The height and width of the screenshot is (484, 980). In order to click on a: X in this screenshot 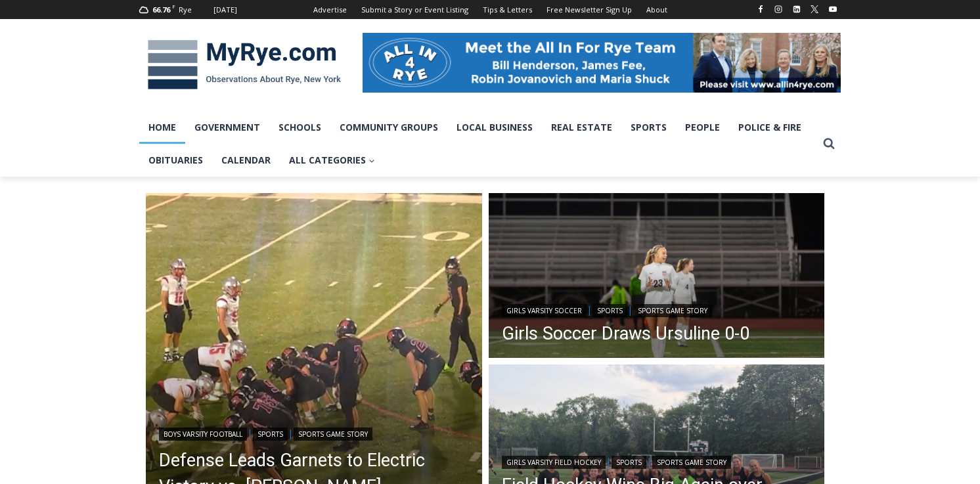, I will do `click(814, 9)`.